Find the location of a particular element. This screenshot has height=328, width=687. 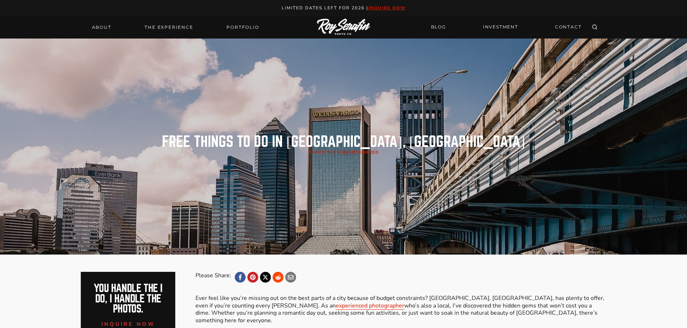

span: inquire now is located at coordinates (128, 324).